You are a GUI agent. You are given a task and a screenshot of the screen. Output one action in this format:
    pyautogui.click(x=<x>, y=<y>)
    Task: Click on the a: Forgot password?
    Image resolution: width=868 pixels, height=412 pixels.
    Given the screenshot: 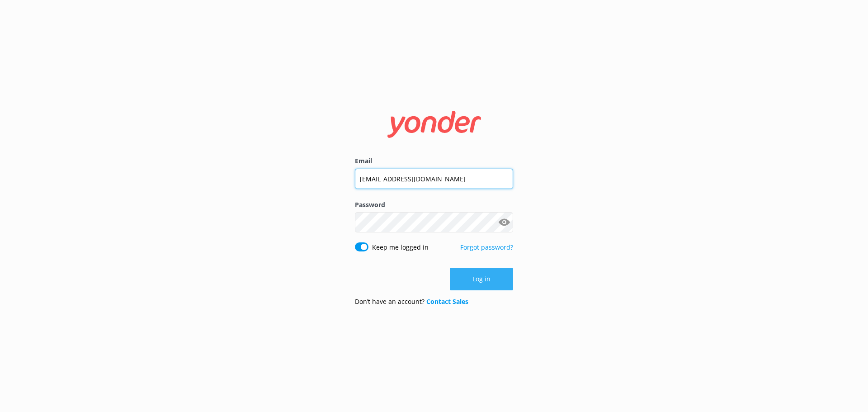 What is the action you would take?
    pyautogui.click(x=487, y=247)
    